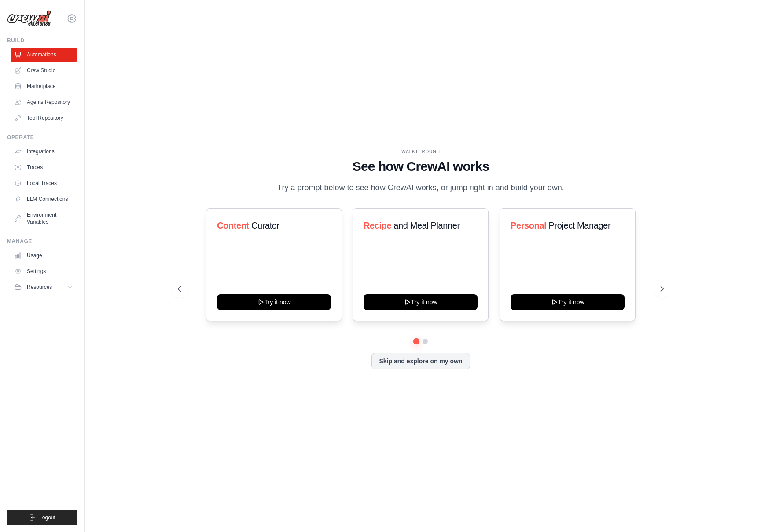  Describe the element at coordinates (528, 225) in the screenshot. I see `span: Personal` at that location.